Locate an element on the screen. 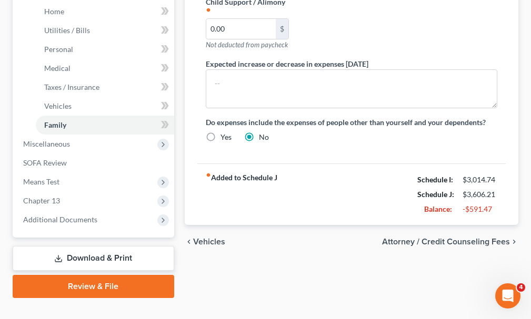  i: chevron_right is located at coordinates (514, 242).